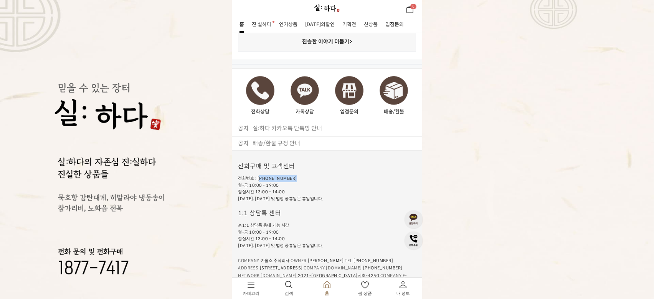  Describe the element at coordinates (264, 260) in the screenshot. I see `li: COMPANY` at that location.